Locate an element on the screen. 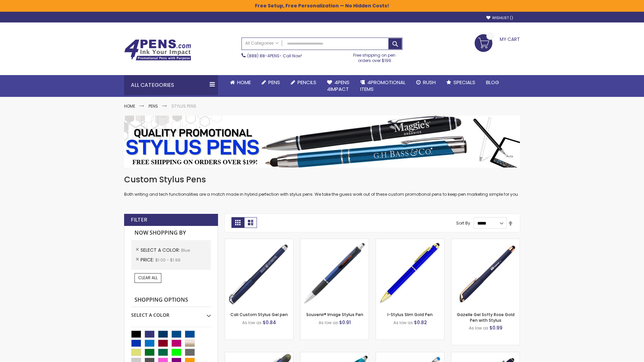 Image resolution: width=644 pixels, height=362 pixels. a: 4PROMOTIONALITEMS is located at coordinates (383, 86).